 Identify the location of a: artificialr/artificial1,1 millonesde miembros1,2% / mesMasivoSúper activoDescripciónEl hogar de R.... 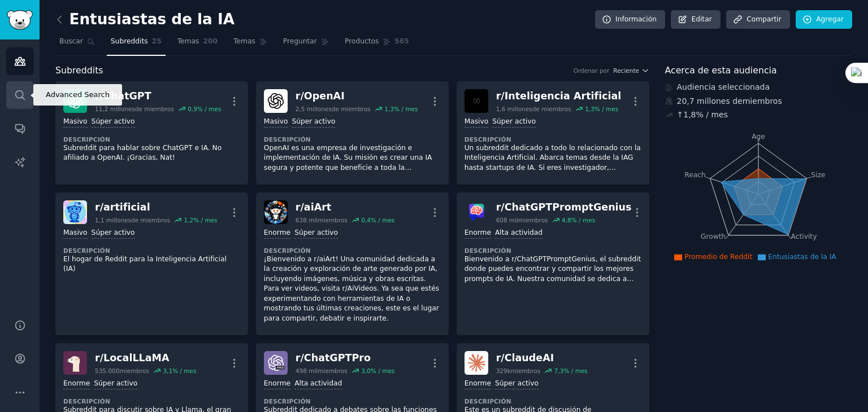
(152, 264).